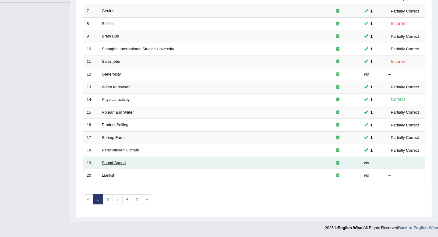 This screenshot has width=438, height=237. I want to click on div: 2025 © All Rights Reserved, so click(381, 226).